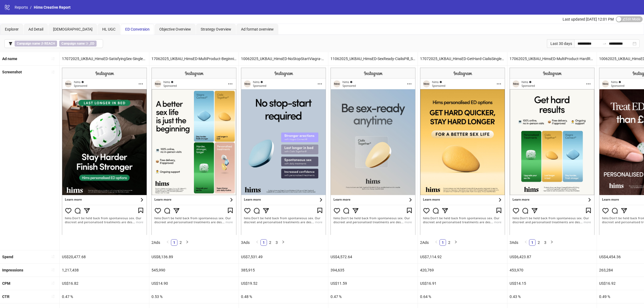 The height and width of the screenshot is (308, 644). Describe the element at coordinates (373, 284) in the screenshot. I see `div: US$11.59` at that location.